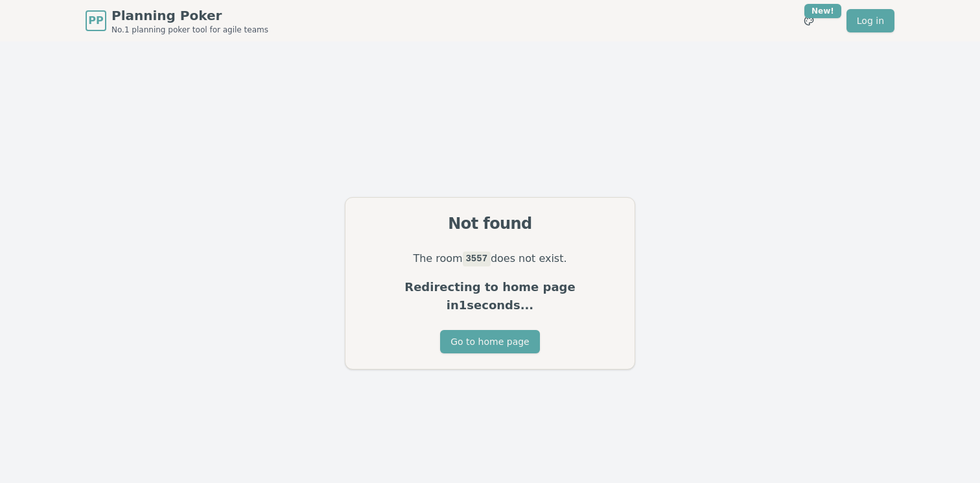 Image resolution: width=980 pixels, height=483 pixels. I want to click on span: PP, so click(95, 21).